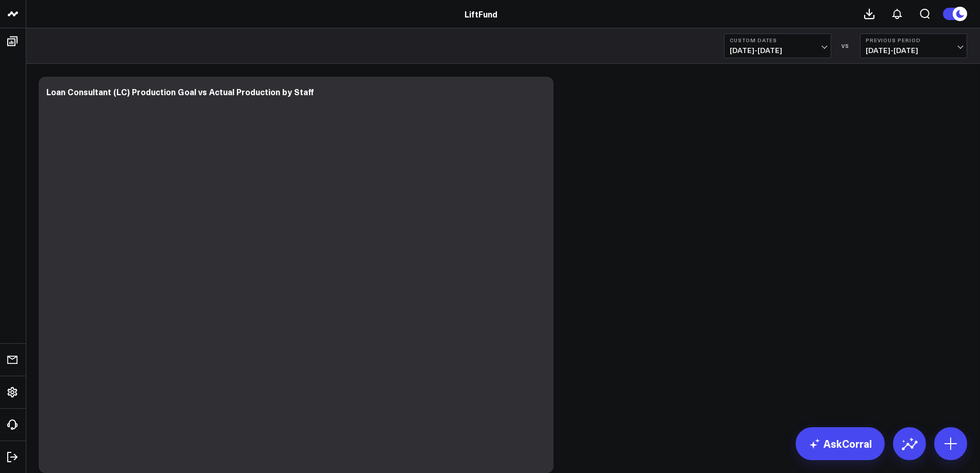 This screenshot has height=473, width=980. Describe the element at coordinates (777, 40) in the screenshot. I see `b: Custom Dates` at that location.